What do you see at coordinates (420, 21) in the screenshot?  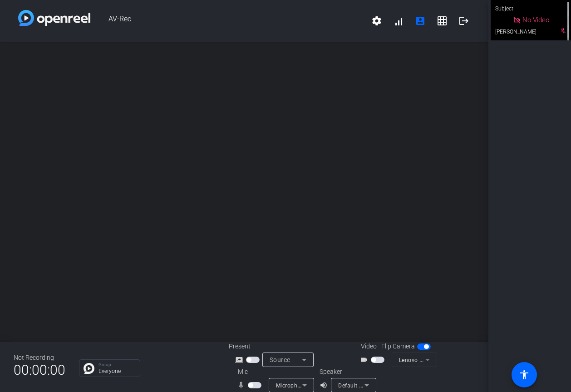 I see `mat-icon: account_box` at bounding box center [420, 21].